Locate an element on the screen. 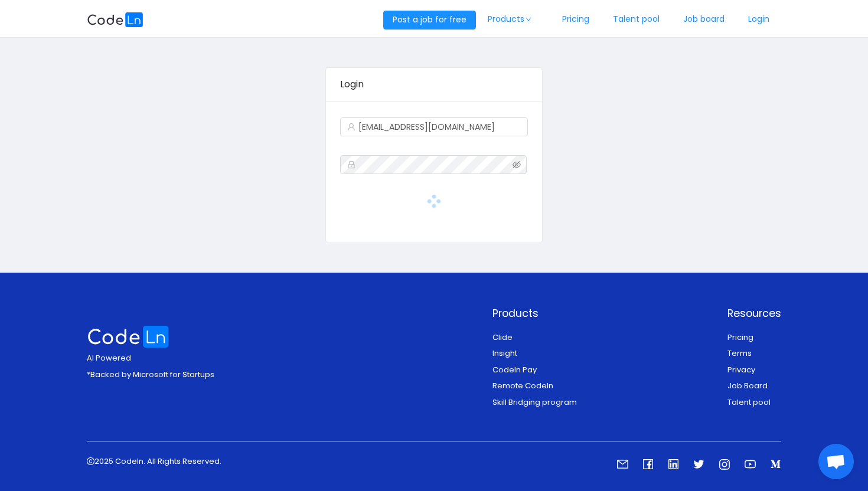 The image size is (868, 491). a: Clide is located at coordinates (502, 337).